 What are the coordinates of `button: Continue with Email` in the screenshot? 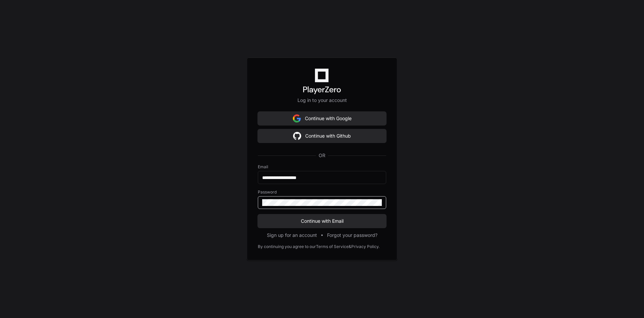 It's located at (322, 221).